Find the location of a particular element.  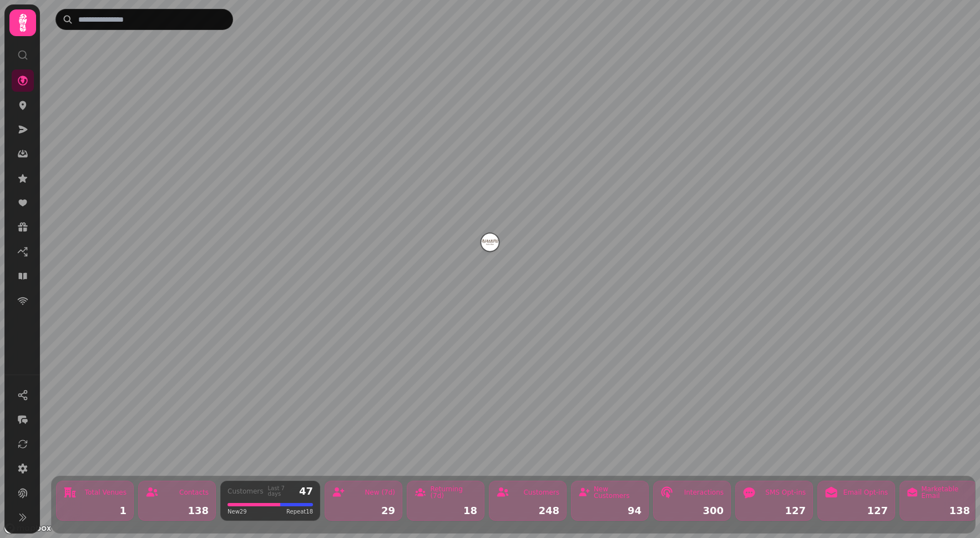

div: 248 is located at coordinates (528, 510).